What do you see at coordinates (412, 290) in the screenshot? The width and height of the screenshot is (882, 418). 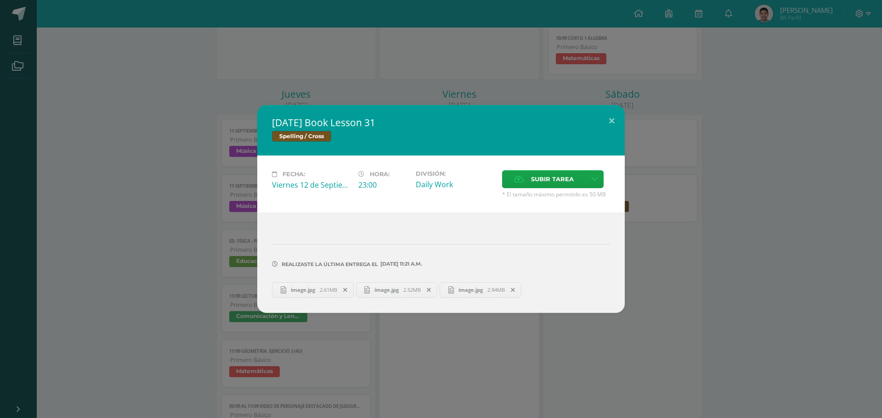 I see `span: 2.52MB` at bounding box center [412, 290].